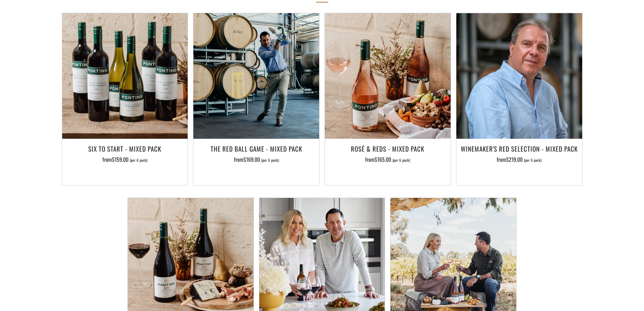 The height and width of the screenshot is (311, 644). I want to click on a: Rosé & Reds - Mixed Pack from$165.00 (per 6 pack), so click(388, 160).